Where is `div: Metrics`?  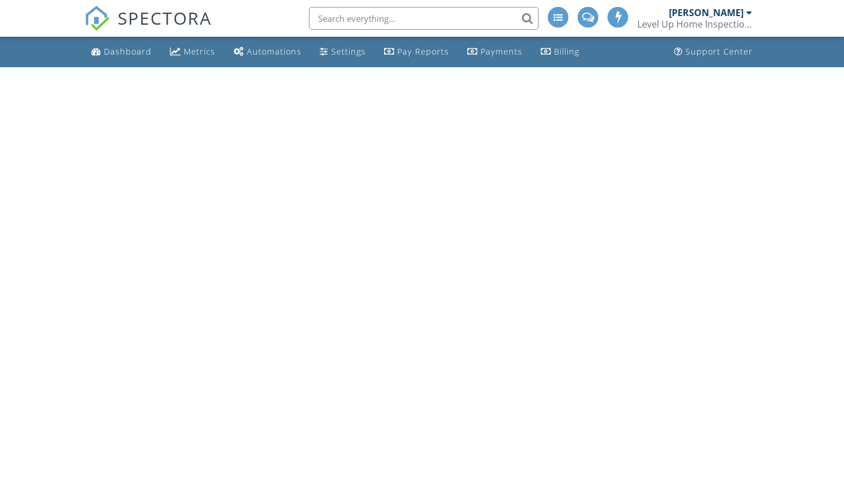 div: Metrics is located at coordinates (199, 51).